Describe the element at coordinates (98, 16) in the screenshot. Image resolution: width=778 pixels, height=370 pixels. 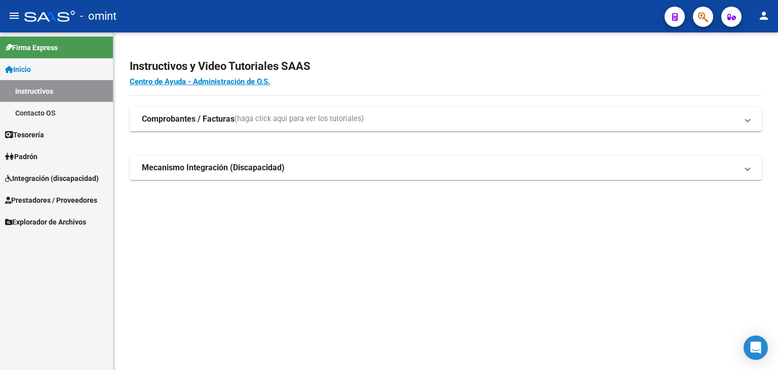
I see `span: - omint` at that location.